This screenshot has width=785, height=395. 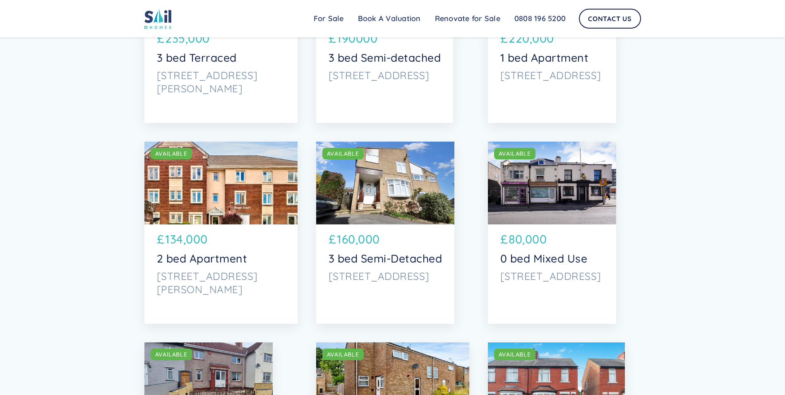 What do you see at coordinates (531, 38) in the screenshot?
I see `p: 220,000` at bounding box center [531, 38].